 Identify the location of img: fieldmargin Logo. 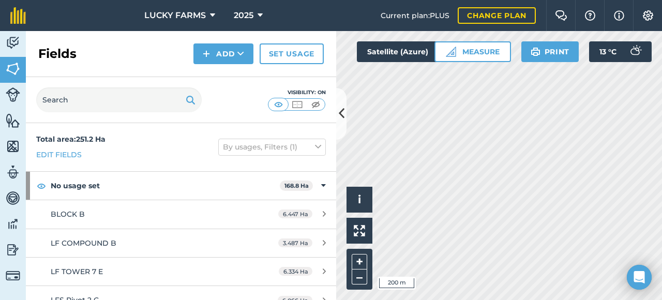
(18, 16).